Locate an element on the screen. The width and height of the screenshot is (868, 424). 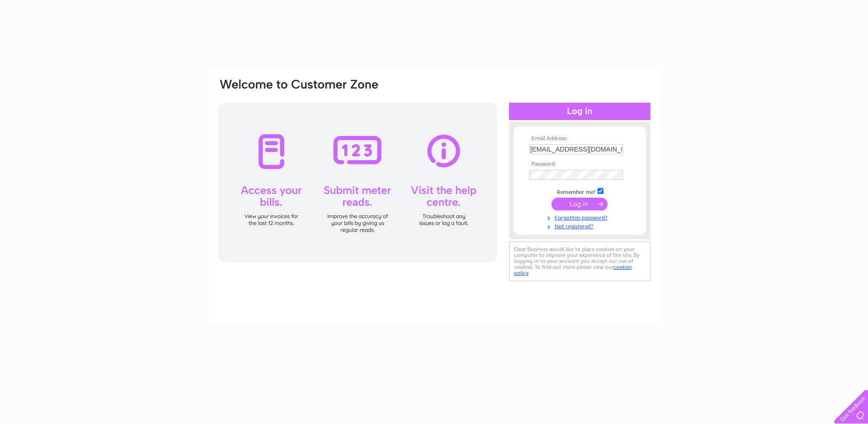
th: Password: is located at coordinates (579, 165).